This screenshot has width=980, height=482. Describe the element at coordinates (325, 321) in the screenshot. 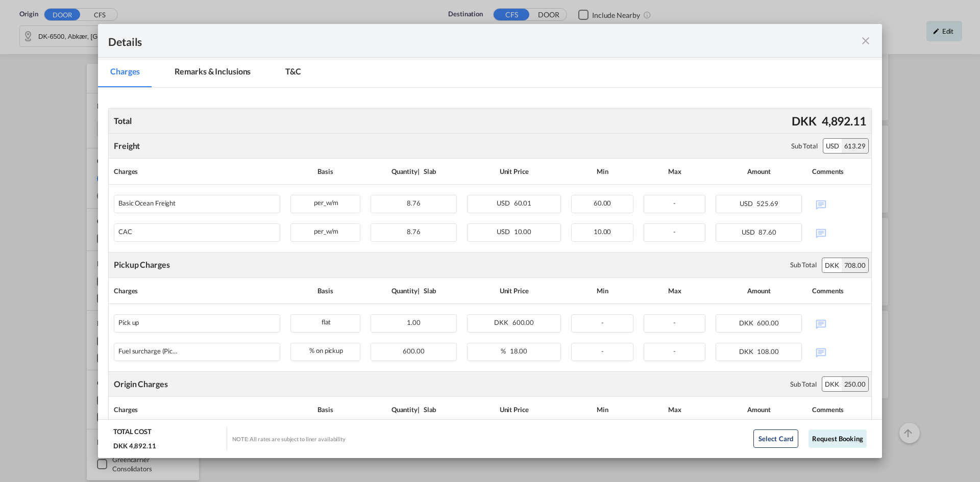

I see `div: flat` at that location.